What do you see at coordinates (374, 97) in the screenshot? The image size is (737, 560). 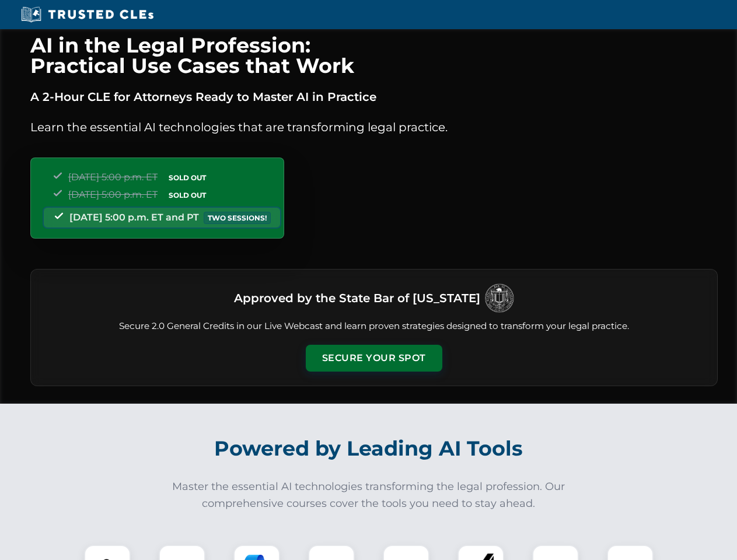 I see `p: A 2-Hour CLE for Attorneys Ready to Master AI in Practice` at bounding box center [374, 97].